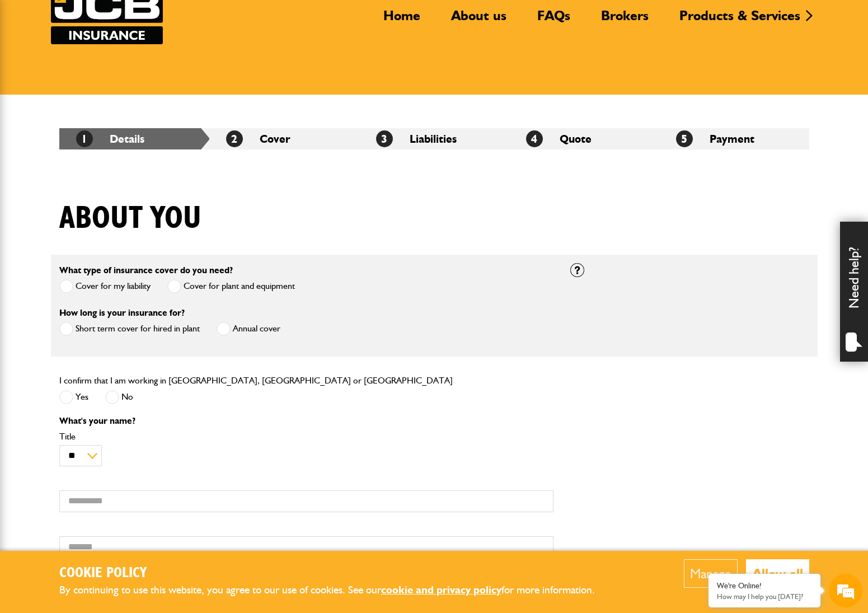  Describe the element at coordinates (385, 139) in the screenshot. I see `span: 3` at that location.